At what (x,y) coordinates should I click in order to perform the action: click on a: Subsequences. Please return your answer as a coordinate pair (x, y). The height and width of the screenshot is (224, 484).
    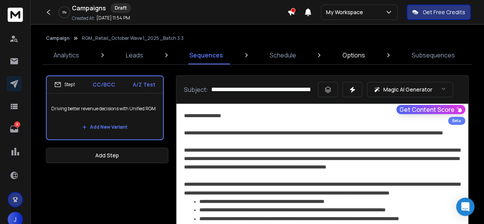
    Looking at the image, I should click on (433, 55).